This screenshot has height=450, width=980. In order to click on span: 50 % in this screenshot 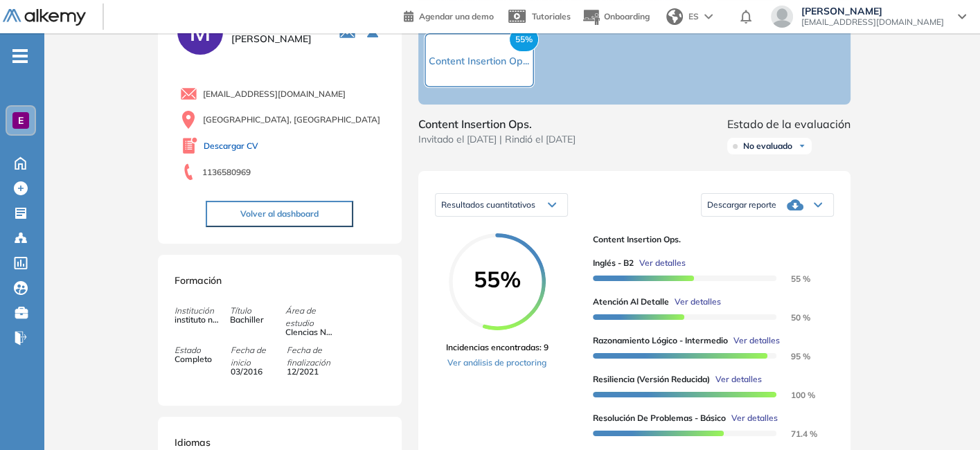, I will do `click(792, 317)`.